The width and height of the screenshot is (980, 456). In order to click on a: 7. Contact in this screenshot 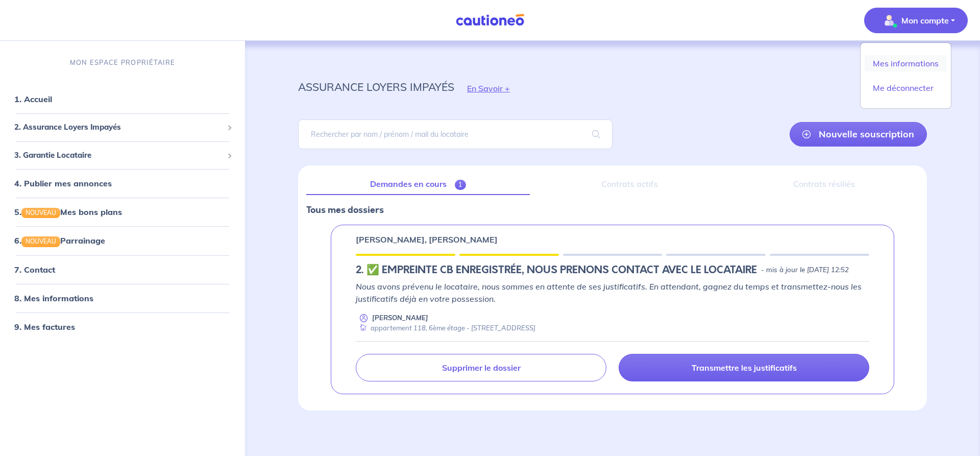, I will do `click(34, 269)`.